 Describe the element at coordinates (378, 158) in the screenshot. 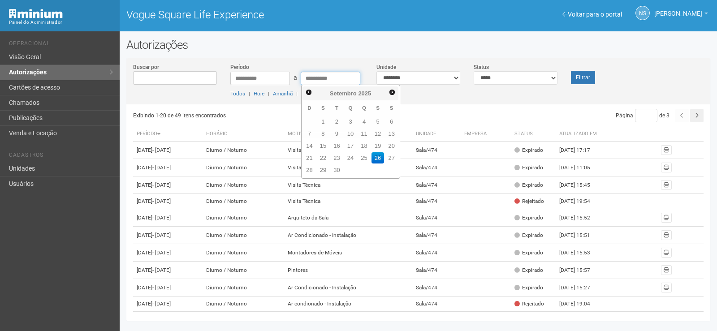

I see `a: 26` at that location.